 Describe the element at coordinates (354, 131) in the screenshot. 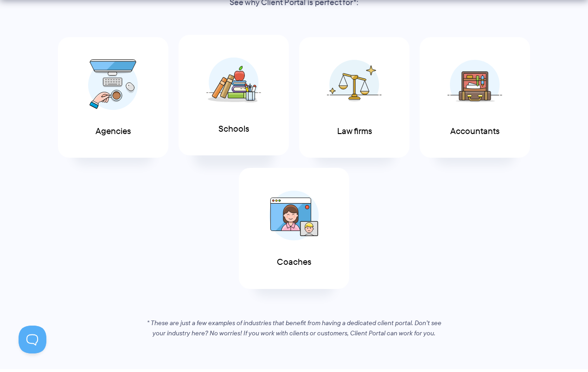

I see `span: Law firms` at that location.